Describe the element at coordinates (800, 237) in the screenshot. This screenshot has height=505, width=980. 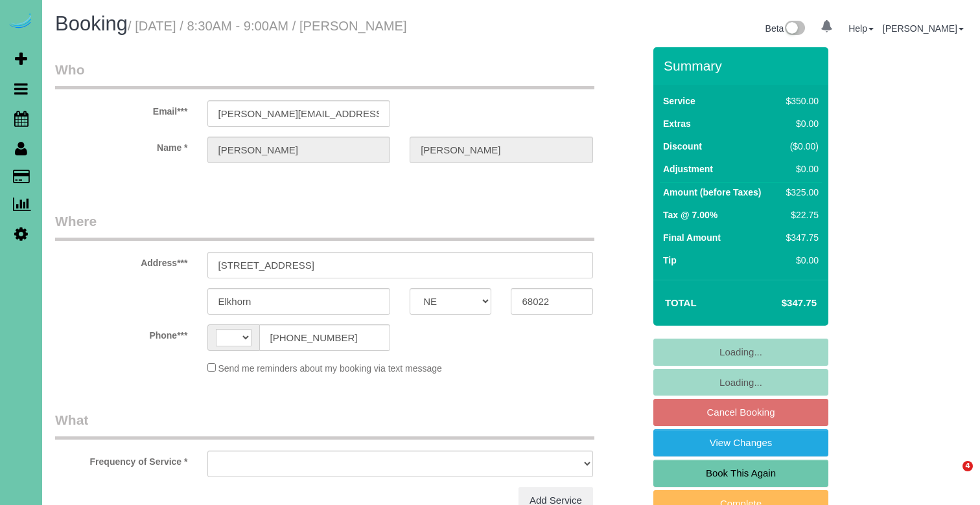
I see `div: $347.75` at that location.